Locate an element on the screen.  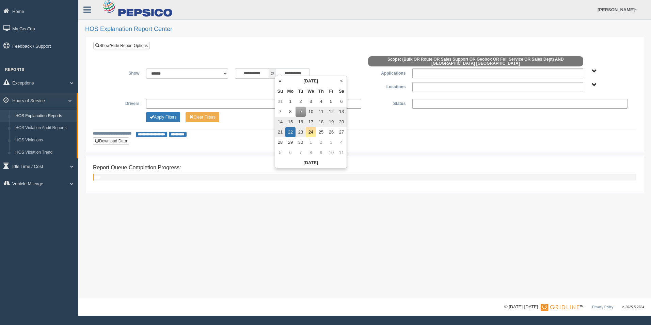
td: 15 is located at coordinates (290, 122).